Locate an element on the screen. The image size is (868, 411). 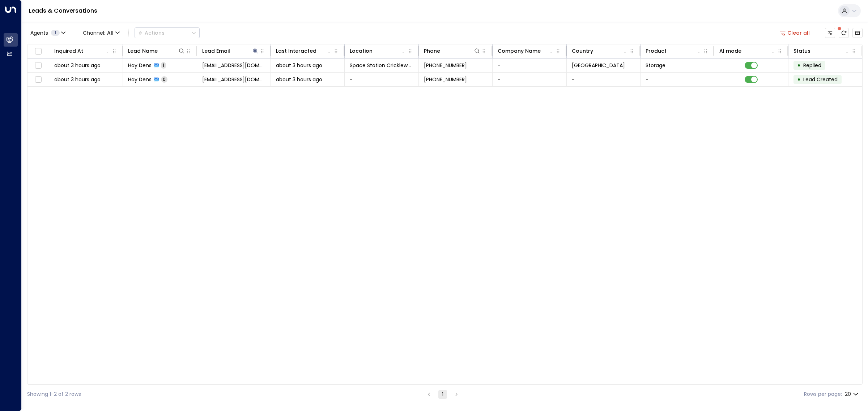
span: Replied is located at coordinates (812, 65).